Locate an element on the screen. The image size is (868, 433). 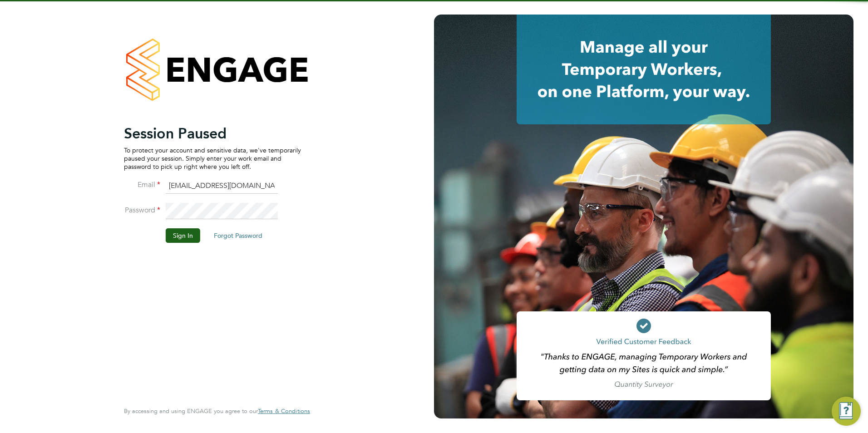
label: Password is located at coordinates (142, 210).